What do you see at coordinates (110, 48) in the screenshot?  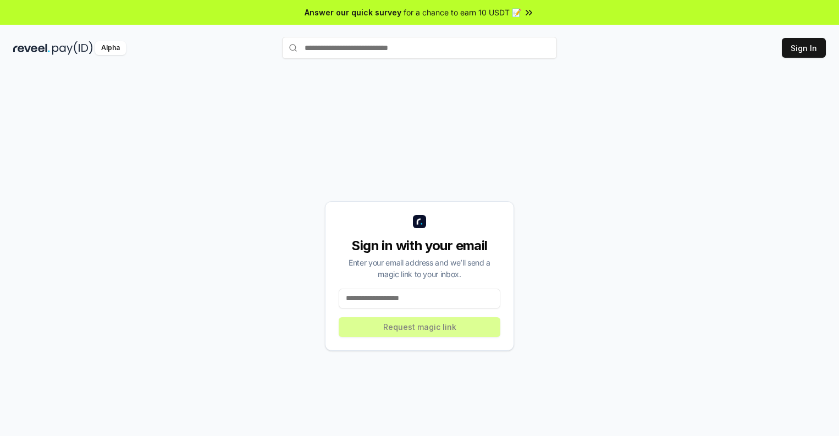 I see `div: Alpha` at bounding box center [110, 48].